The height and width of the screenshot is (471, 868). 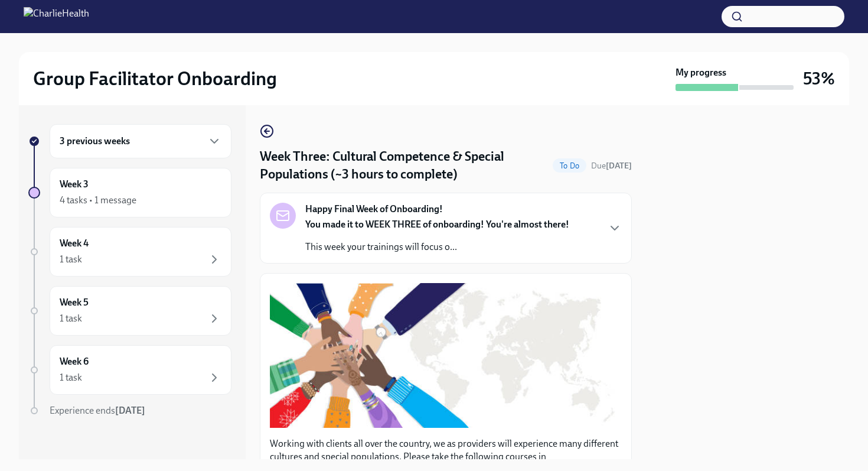 I want to click on div: 4 tasks • 1 message, so click(x=98, y=200).